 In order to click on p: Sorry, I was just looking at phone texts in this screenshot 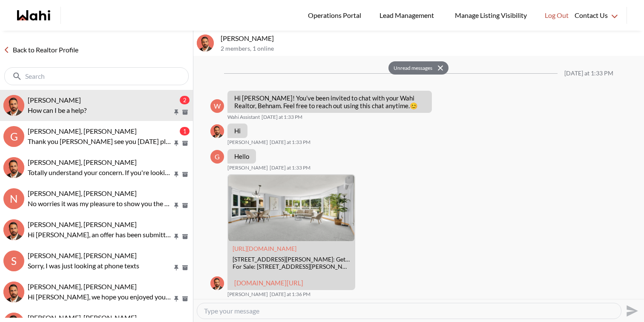, I will do `click(100, 266)`.